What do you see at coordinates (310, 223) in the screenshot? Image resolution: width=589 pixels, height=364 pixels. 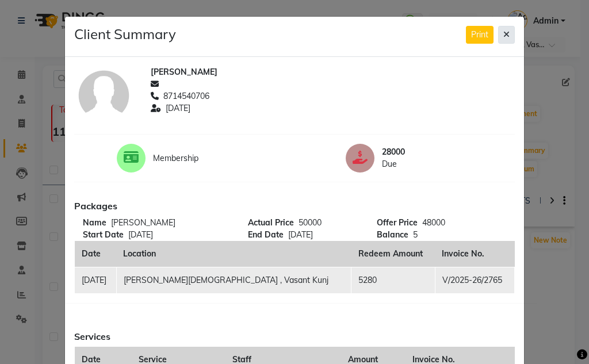 I see `span: 50000` at bounding box center [310, 223].